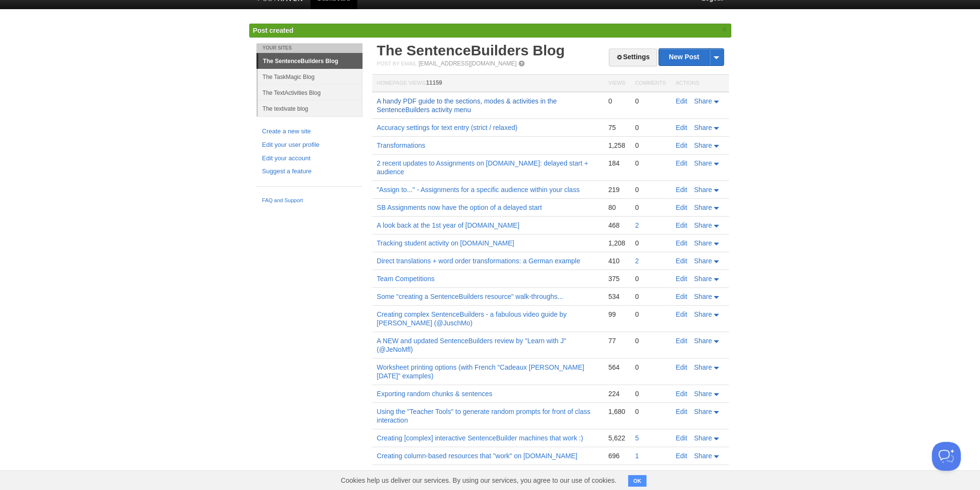 The height and width of the screenshot is (490, 980). Describe the element at coordinates (401, 145) in the screenshot. I see `a: Transformations` at that location.